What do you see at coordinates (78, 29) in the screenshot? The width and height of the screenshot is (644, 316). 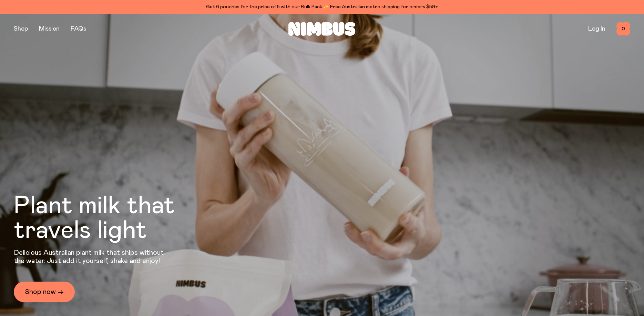 I see `a: FAQs` at bounding box center [78, 29].